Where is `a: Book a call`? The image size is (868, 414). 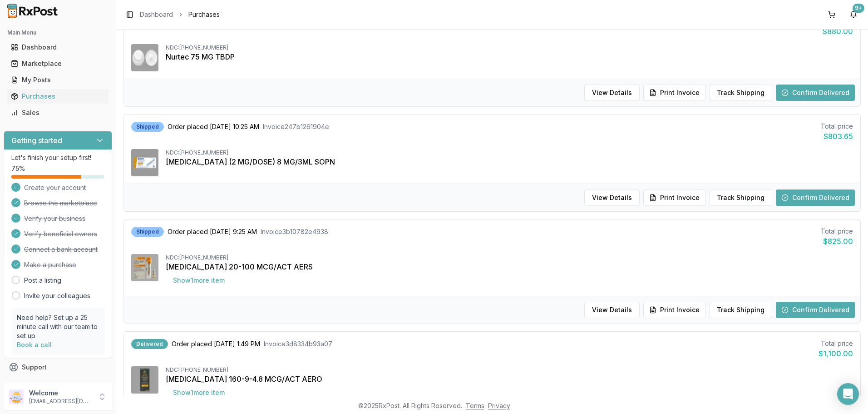
a: Book a call is located at coordinates (34, 344).